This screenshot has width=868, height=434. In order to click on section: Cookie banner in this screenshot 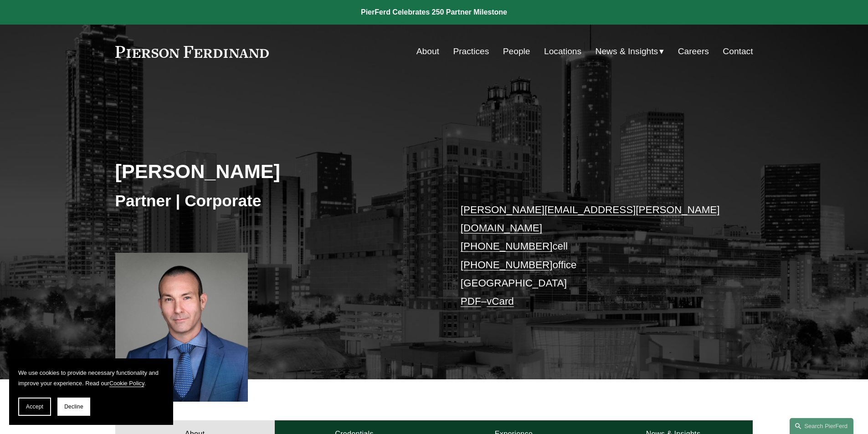, I will do `click(91, 392)`.